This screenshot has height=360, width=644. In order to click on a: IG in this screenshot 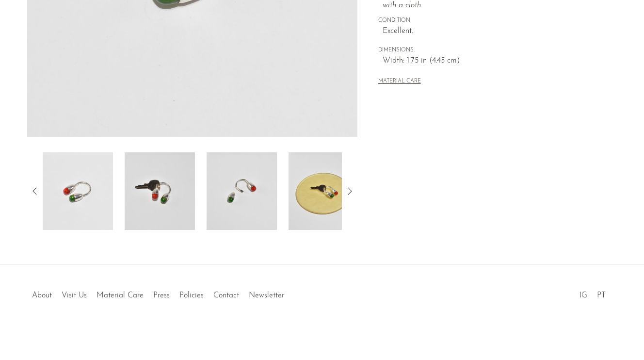, I will do `click(583, 296)`.